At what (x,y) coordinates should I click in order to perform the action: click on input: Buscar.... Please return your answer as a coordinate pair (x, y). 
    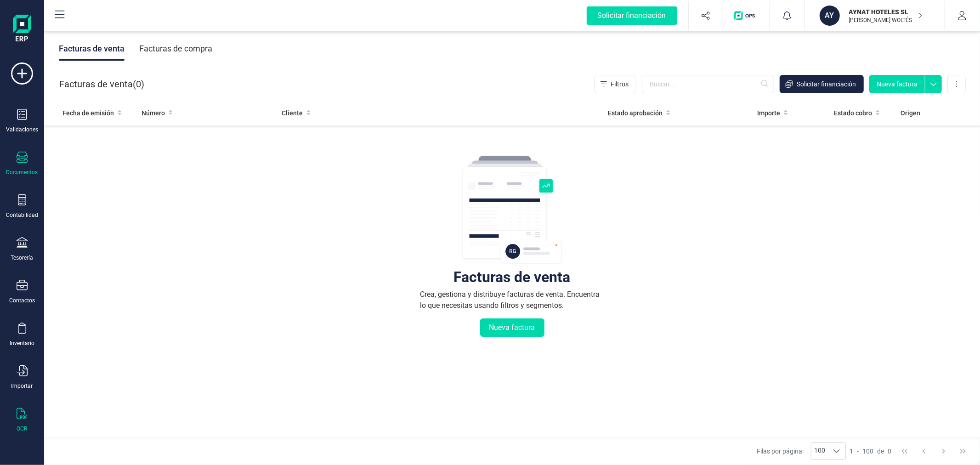
    Looking at the image, I should click on (708, 84).